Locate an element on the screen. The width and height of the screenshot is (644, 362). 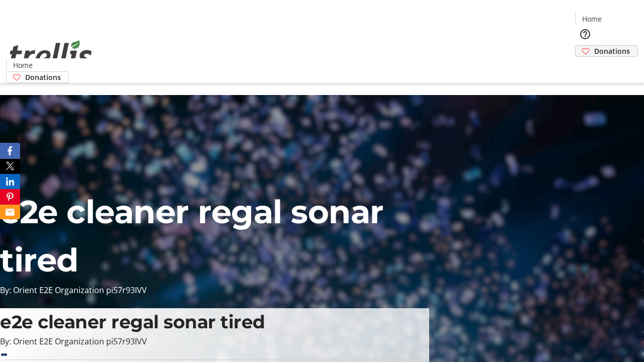
button: Cart is located at coordinates (585, 67).